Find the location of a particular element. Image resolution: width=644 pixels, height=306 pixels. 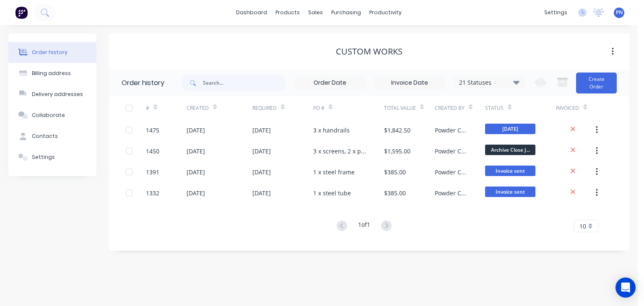

button: Settings is located at coordinates (53, 157).